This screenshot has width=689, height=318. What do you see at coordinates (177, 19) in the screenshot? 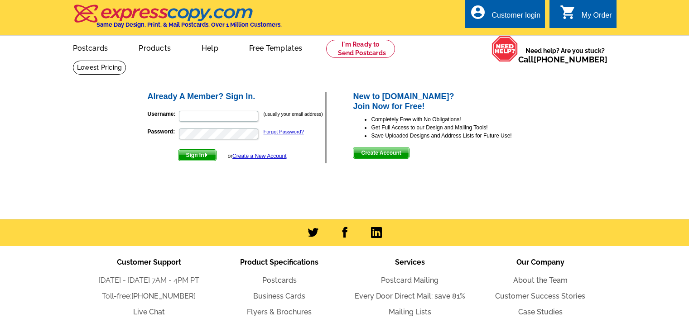
I see `a: Same Day Design, Print, & Mail Postcards. Over 1 Million Customers.` at bounding box center [177, 19].